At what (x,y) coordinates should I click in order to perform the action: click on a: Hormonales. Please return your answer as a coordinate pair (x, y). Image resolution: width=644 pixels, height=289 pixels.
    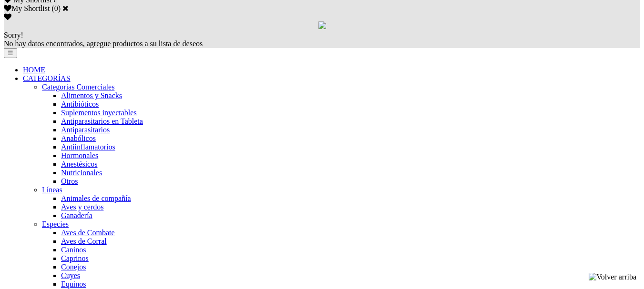
    Looking at the image, I should click on (80, 156).